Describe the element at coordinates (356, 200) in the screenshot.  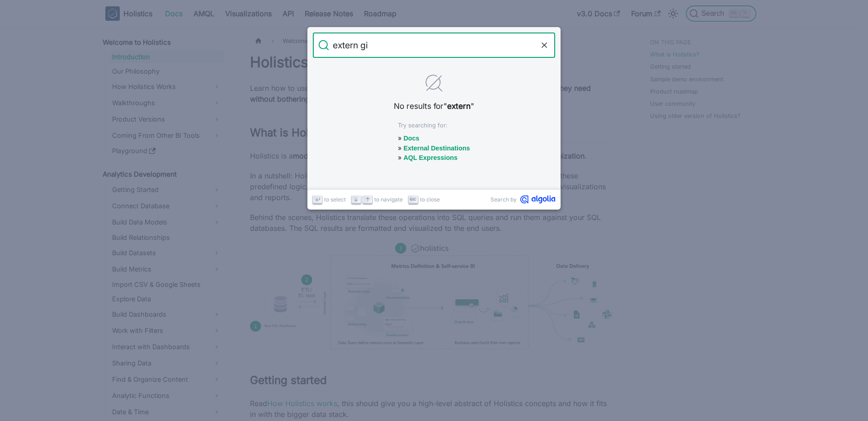
I see `svg: Arrow down` at that location.